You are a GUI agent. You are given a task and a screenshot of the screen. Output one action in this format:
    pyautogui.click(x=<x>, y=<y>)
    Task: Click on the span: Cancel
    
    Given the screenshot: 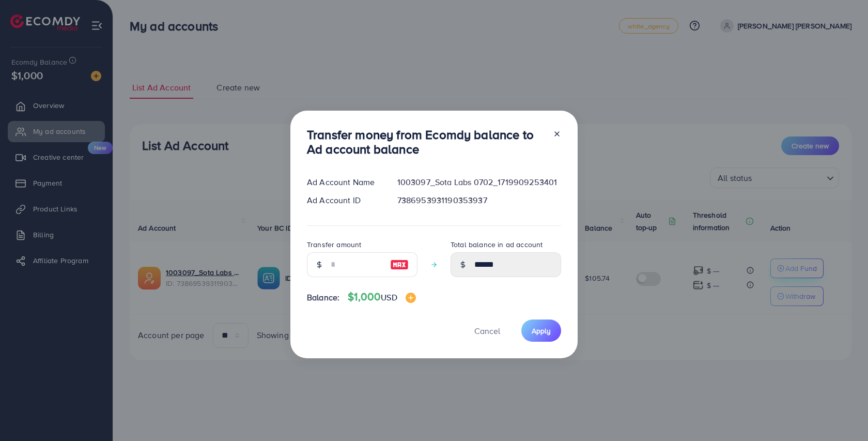 What is the action you would take?
    pyautogui.click(x=487, y=331)
    